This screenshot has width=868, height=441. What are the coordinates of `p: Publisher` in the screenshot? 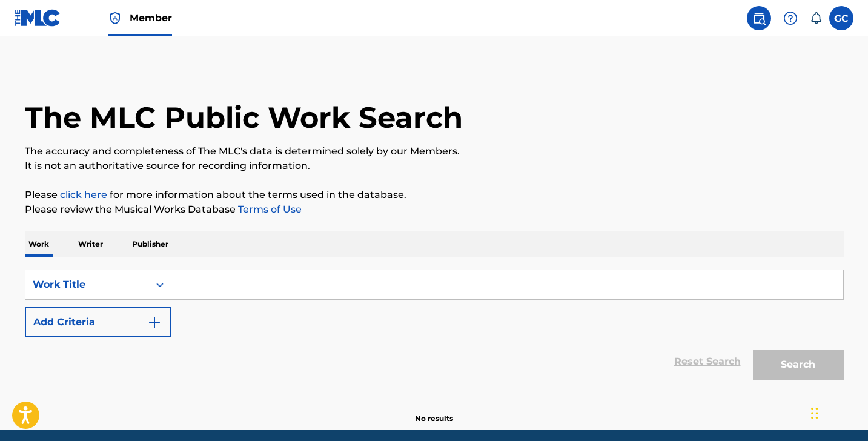 It's located at (150, 244).